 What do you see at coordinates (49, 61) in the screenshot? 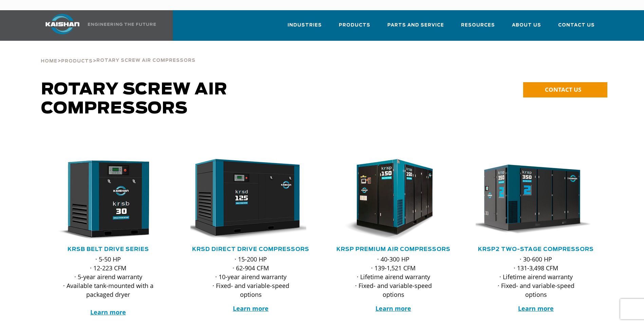
I see `span: Home` at bounding box center [49, 61].